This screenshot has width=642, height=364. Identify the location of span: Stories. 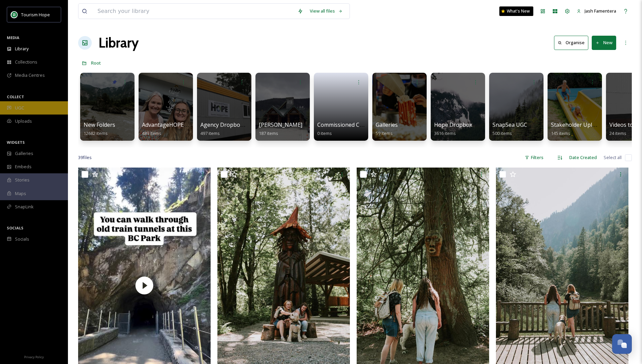
(22, 180).